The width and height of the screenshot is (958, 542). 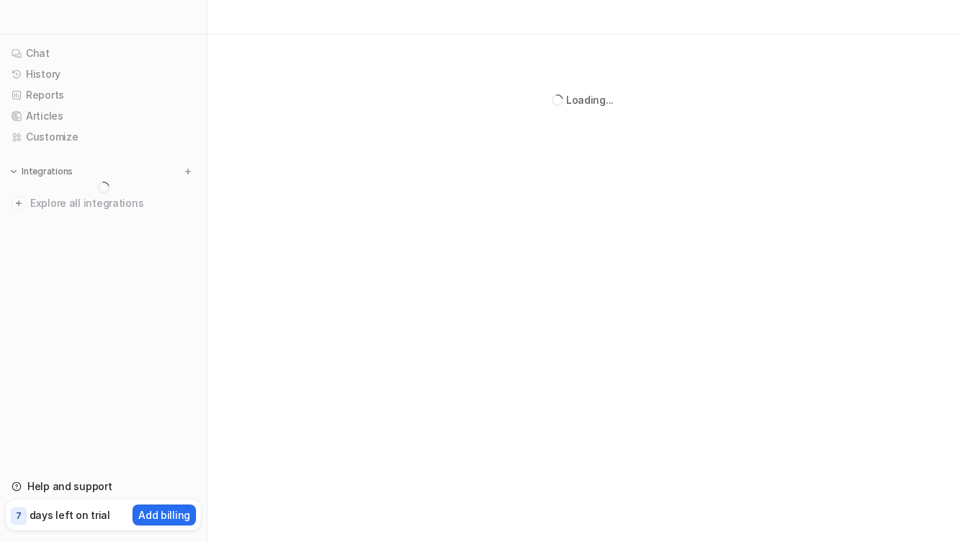 What do you see at coordinates (41, 171) in the screenshot?
I see `button: Integrations` at bounding box center [41, 171].